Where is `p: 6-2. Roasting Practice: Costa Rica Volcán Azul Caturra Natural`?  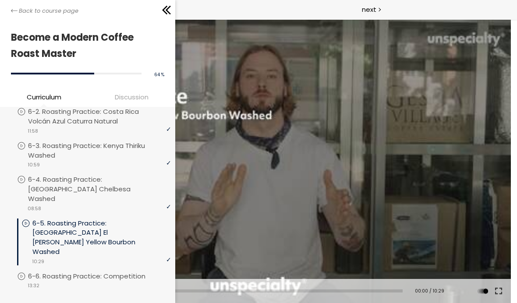
p: 6-2. Roasting Practice: Costa Rica Volcán Azul Caturra Natural is located at coordinates (100, 117).